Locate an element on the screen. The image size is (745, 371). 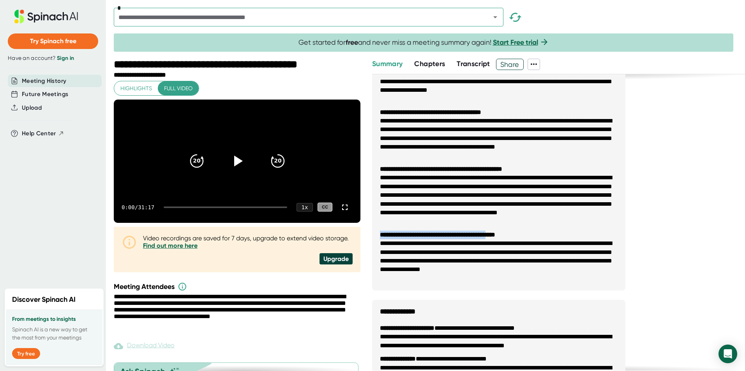
a: Sign in is located at coordinates (65, 58).